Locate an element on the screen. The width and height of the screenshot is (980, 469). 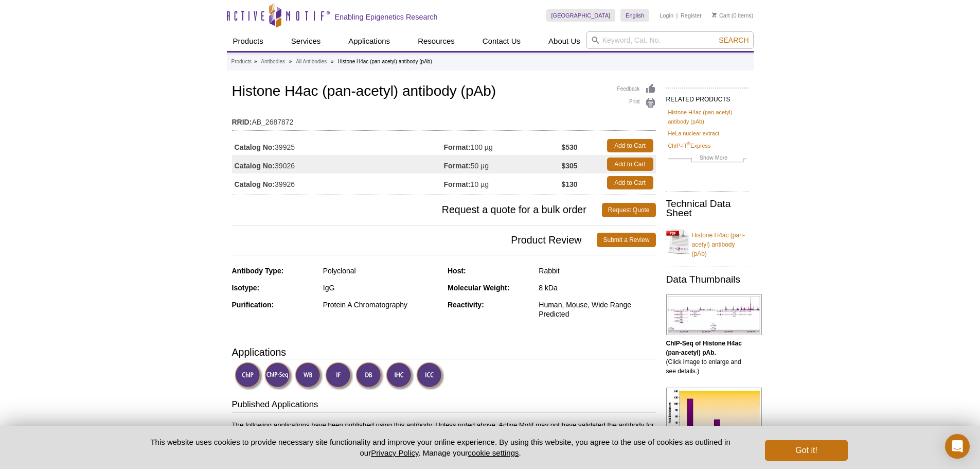
a: English is located at coordinates (635, 16).